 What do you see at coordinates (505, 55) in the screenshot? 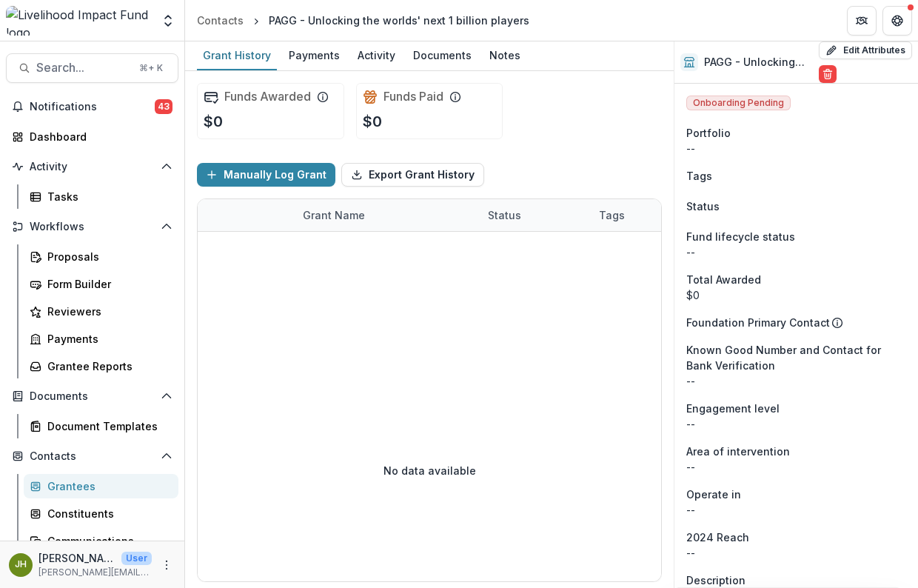
I see `div: Notes` at bounding box center [505, 55].